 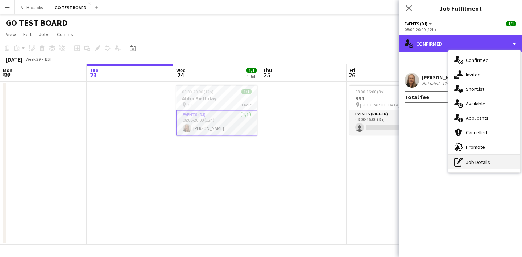 What do you see at coordinates (27, 34) in the screenshot?
I see `span: Edit` at bounding box center [27, 34].